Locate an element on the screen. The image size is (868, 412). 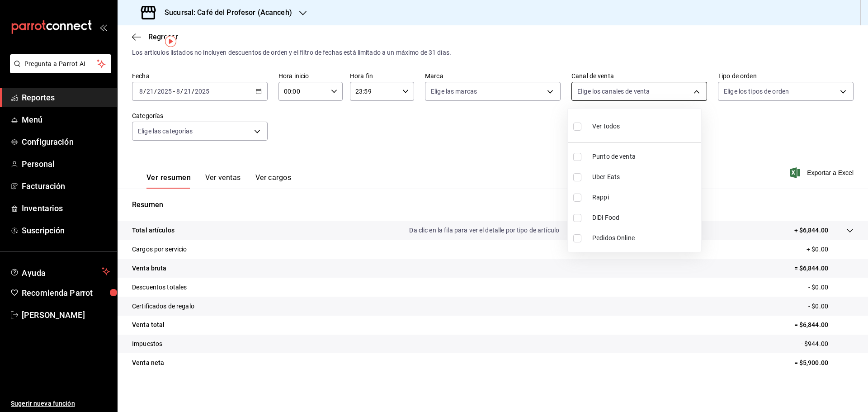
span: Rappi is located at coordinates (645, 197).